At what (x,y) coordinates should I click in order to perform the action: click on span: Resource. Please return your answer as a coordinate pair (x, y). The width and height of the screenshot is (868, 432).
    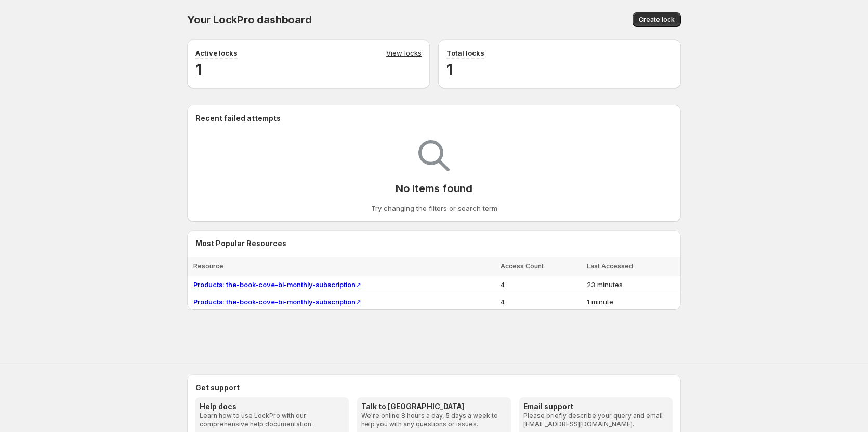
    Looking at the image, I should click on (209, 266).